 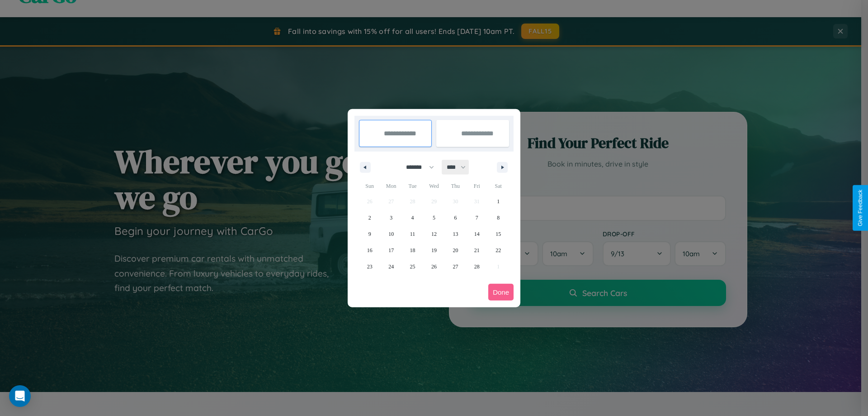 I want to click on button: 18, so click(x=412, y=250).